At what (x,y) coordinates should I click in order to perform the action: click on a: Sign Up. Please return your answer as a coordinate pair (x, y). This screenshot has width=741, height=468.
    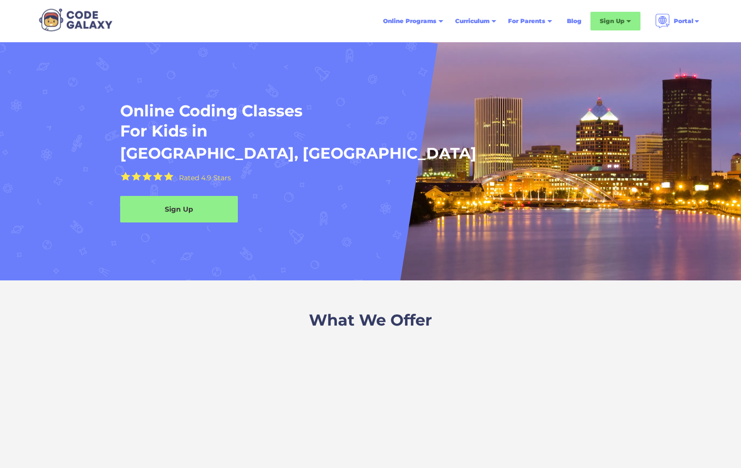
    Looking at the image, I should click on (179, 209).